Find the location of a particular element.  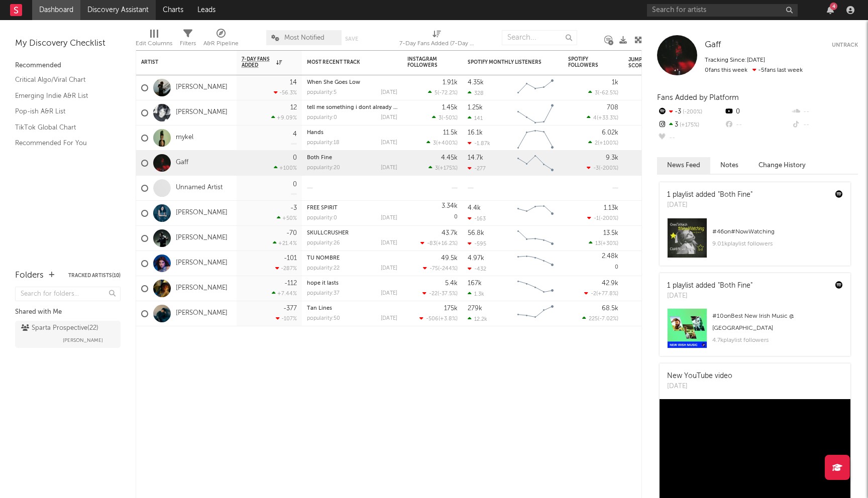

div: popularity: 18 is located at coordinates (323, 143).